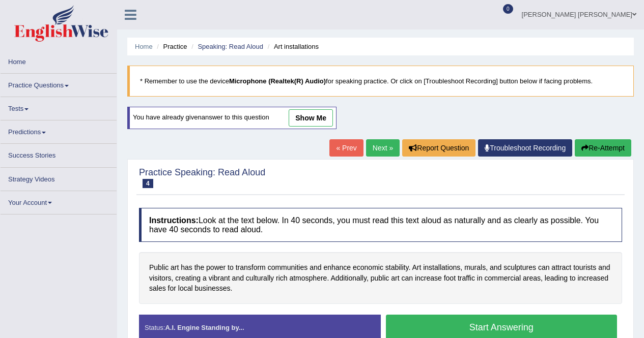 The height and width of the screenshot is (338, 644). I want to click on blockquote: * Remember to use the device for speaking practice. Or click on [Troubleshoot Recording] button b..., so click(380, 81).